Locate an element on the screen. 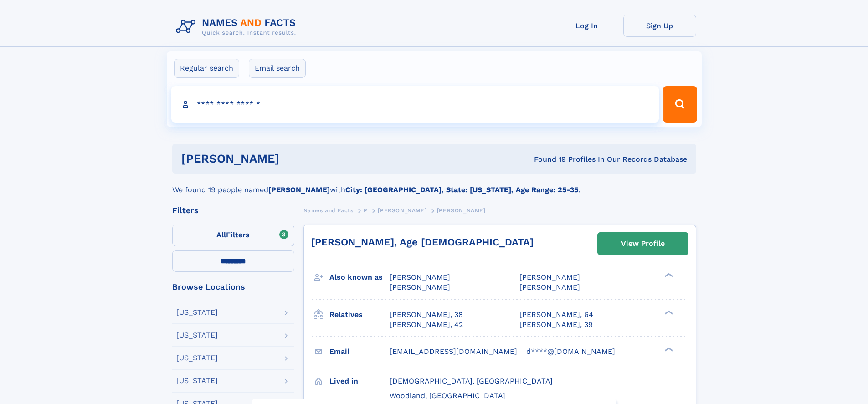 The width and height of the screenshot is (868, 404). div: Browse Locations is located at coordinates (233, 287).